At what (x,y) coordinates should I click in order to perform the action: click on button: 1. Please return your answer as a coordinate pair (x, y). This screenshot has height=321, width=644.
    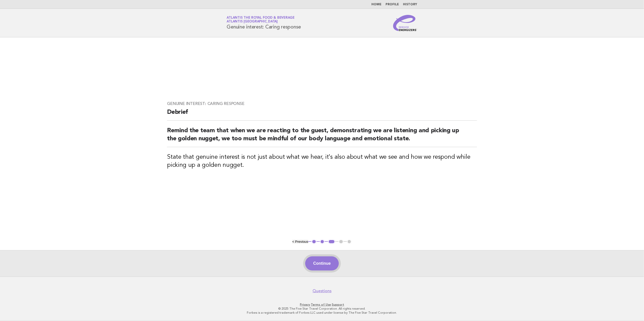
    Looking at the image, I should click on (314, 242).